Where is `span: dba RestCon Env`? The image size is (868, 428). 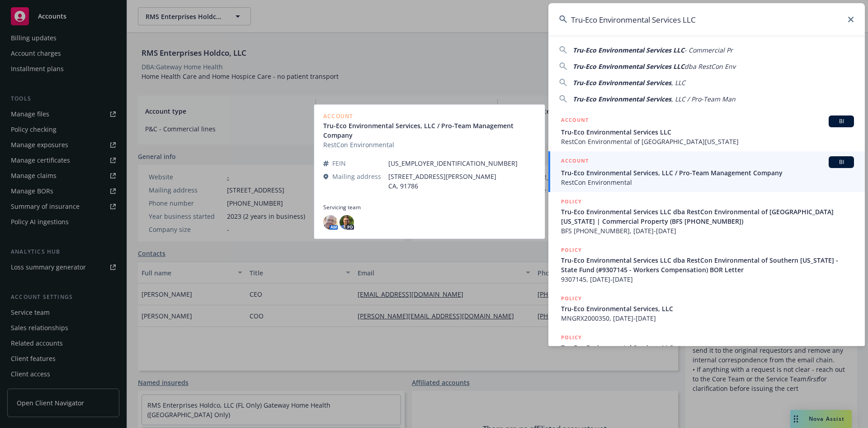 span: dba RestCon Env is located at coordinates (710, 66).